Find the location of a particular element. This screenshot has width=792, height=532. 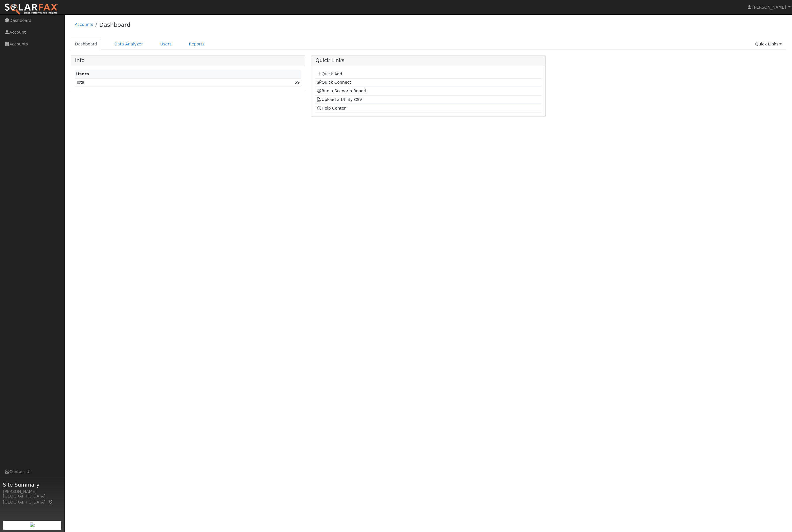

a: Reports is located at coordinates (197, 44).